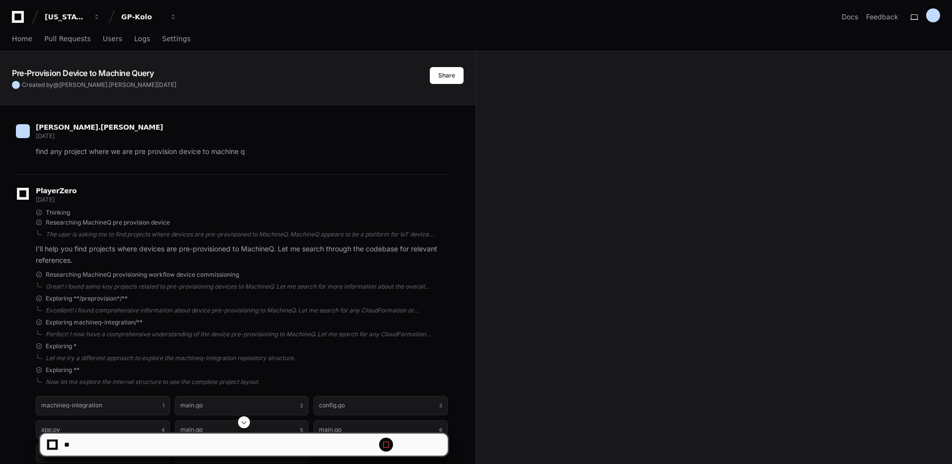 This screenshot has width=952, height=464. What do you see at coordinates (163, 405) in the screenshot?
I see `span: 1` at bounding box center [163, 405].